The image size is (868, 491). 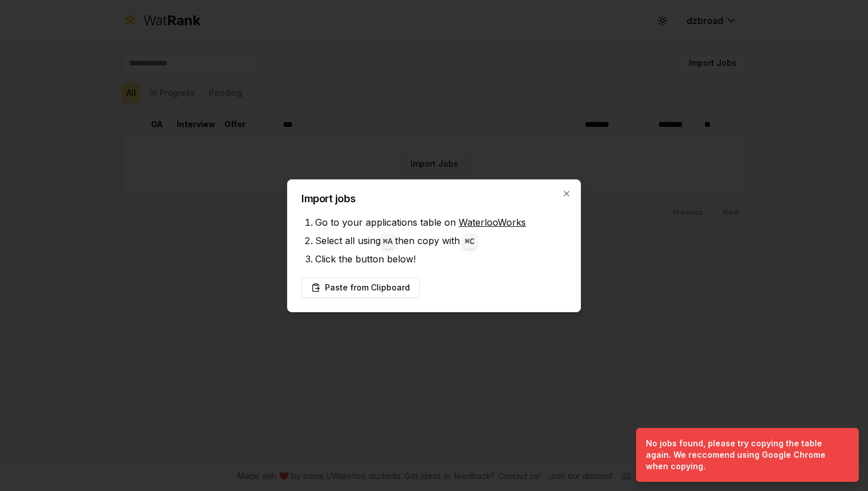 I want to click on li: Go to your applications table on, so click(x=440, y=223).